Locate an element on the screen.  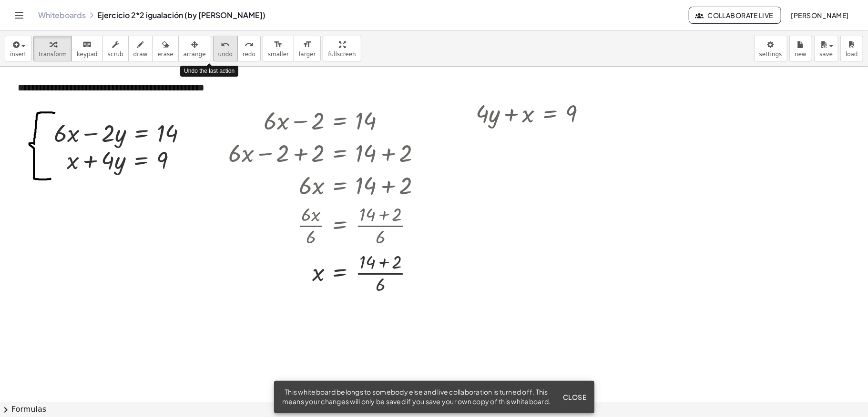
span: fullscreen is located at coordinates (342, 54).